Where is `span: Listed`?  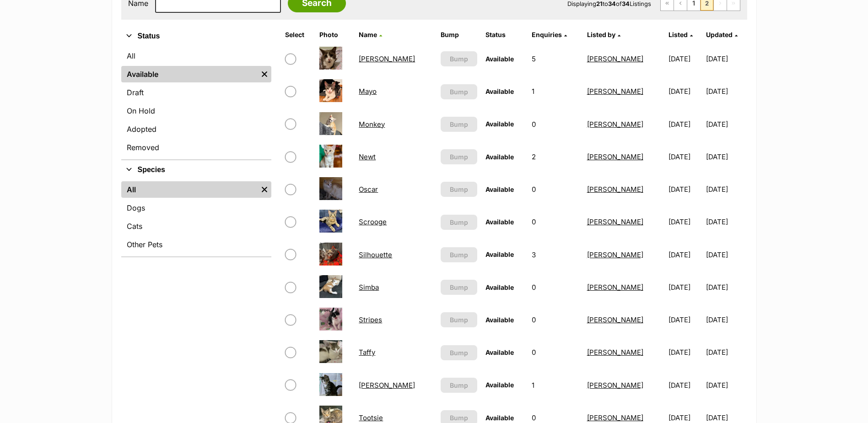 span: Listed is located at coordinates (678, 34).